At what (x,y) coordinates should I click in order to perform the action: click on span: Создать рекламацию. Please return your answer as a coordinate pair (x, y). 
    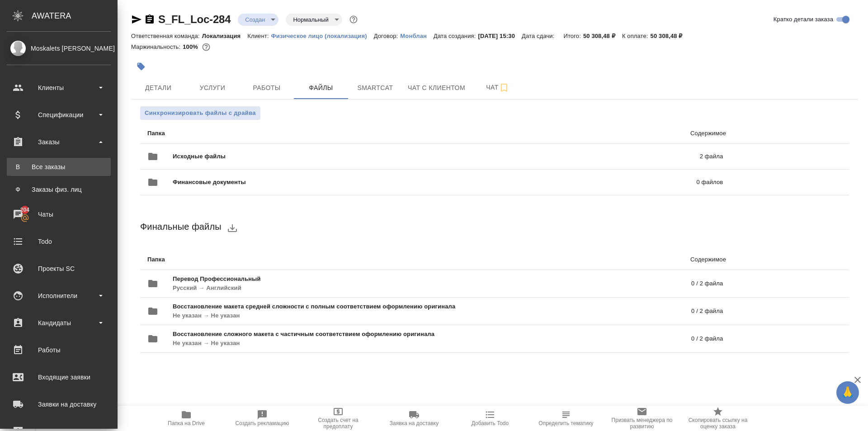
    Looking at the image, I should click on (262, 423).